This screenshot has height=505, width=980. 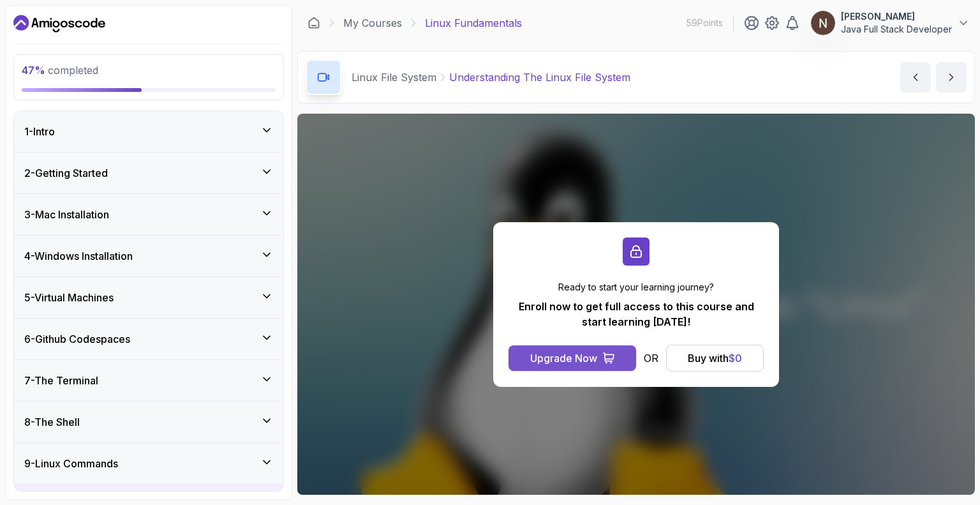 I want to click on button: previous content, so click(x=916, y=77).